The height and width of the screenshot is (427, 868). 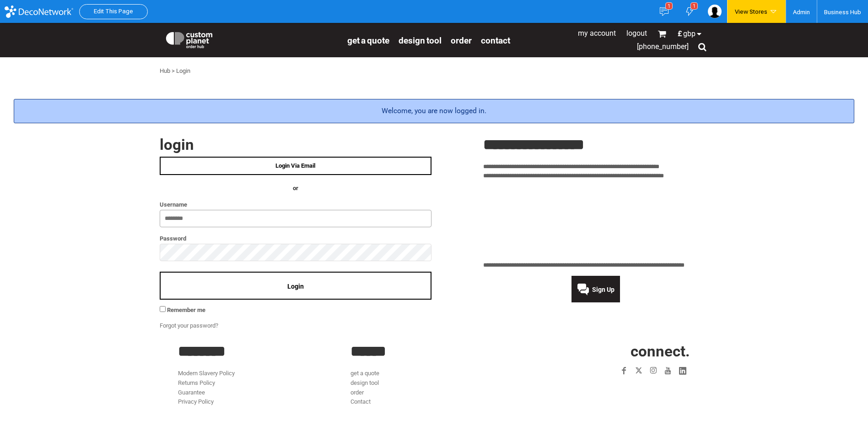 What do you see at coordinates (296, 166) in the screenshot?
I see `a: Login Via Email` at bounding box center [296, 166].